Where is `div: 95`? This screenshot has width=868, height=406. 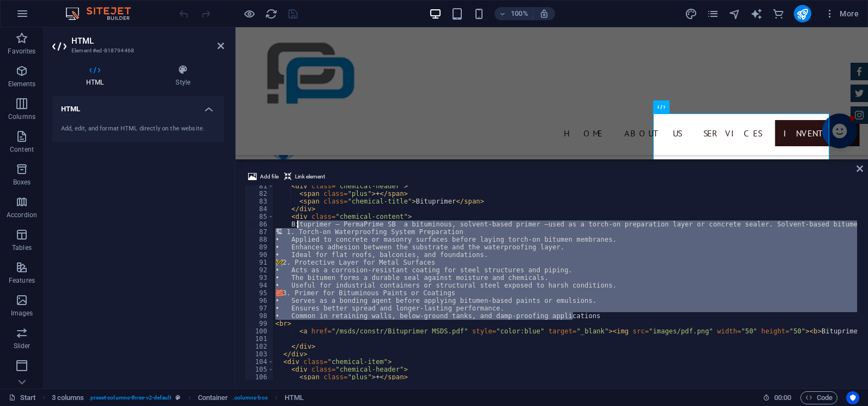
div: 95 is located at coordinates (259, 294).